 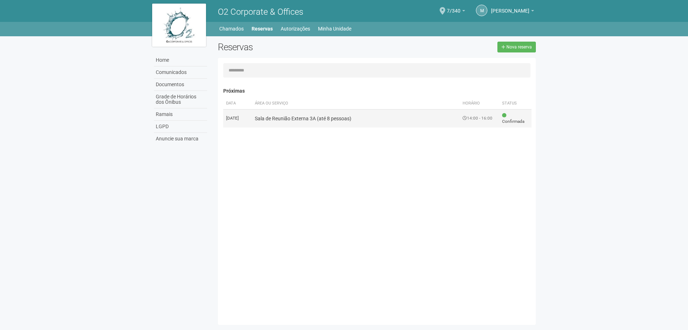 What do you see at coordinates (516, 47) in the screenshot?
I see `a: Nova reserva` at bounding box center [516, 47].